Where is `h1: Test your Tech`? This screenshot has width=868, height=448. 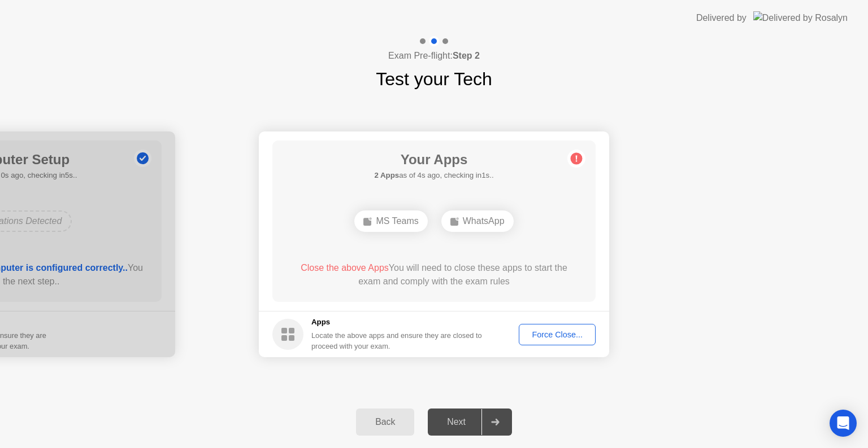 h1: Test your Tech is located at coordinates (434, 79).